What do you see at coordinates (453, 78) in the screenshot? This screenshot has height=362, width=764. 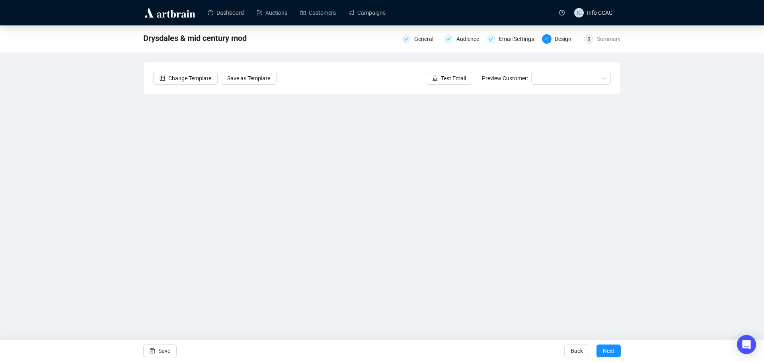 I see `span: Test Email` at bounding box center [453, 78].